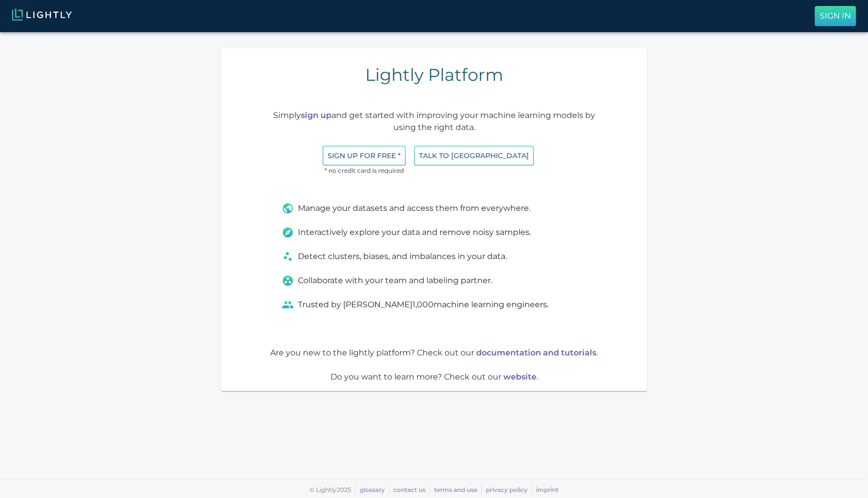 This screenshot has width=868, height=498. What do you see at coordinates (330, 489) in the screenshot?
I see `span: © Lightly 2025` at bounding box center [330, 489].